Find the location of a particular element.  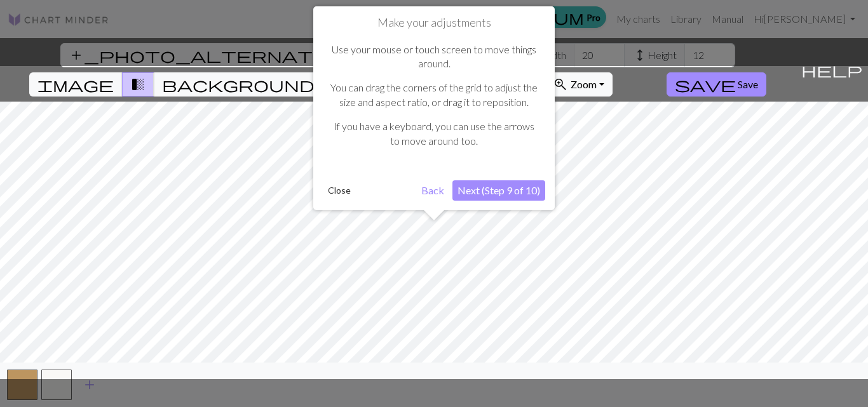

div: Make your adjustments is located at coordinates (434, 108).